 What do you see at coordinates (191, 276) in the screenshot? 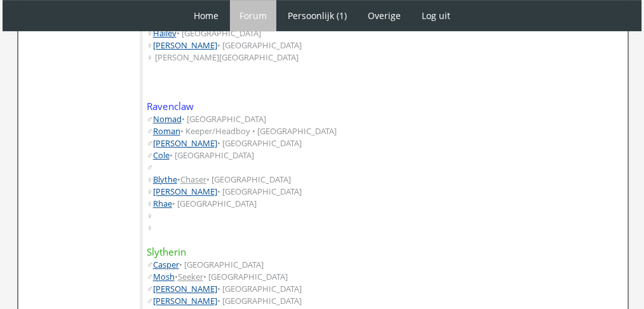
I see `u: Seeker` at bounding box center [191, 276].